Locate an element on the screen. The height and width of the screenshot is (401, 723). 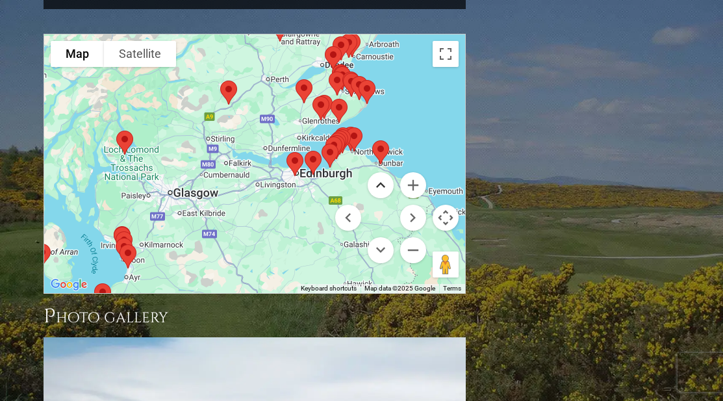
a: Terms is located at coordinates (452, 288).